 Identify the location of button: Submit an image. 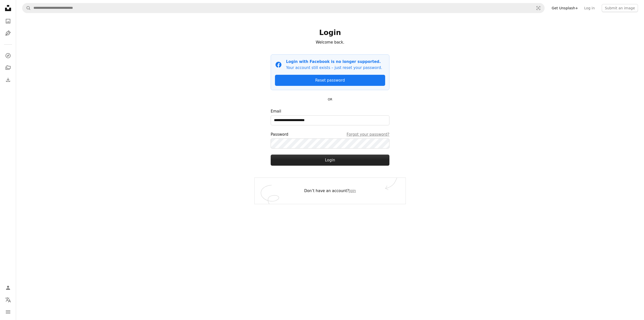
(620, 8).